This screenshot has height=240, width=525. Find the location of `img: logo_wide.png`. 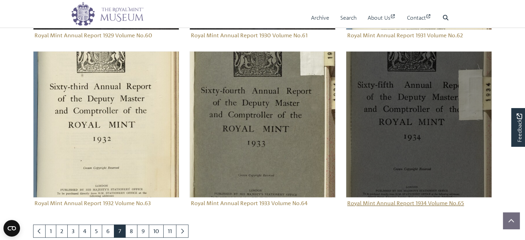

img: logo_wide.png is located at coordinates (107, 14).